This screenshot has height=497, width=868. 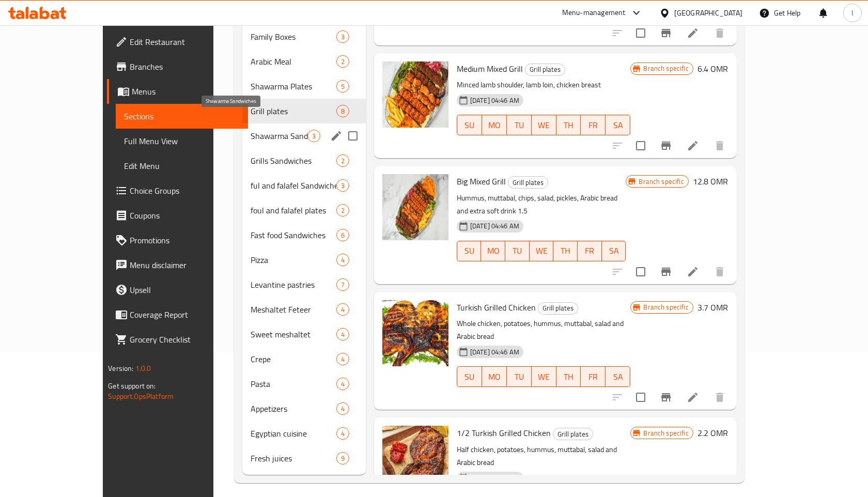 What do you see at coordinates (490, 69) in the screenshot?
I see `span: Medium Mixed Grill` at bounding box center [490, 69].